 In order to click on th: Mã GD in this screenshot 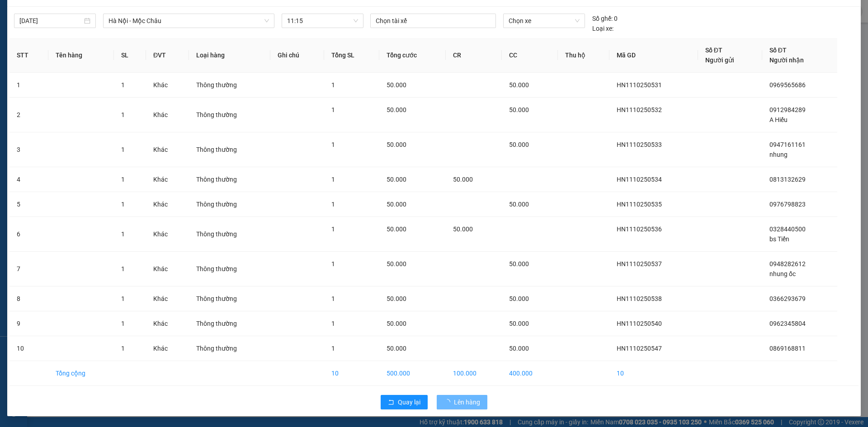, I will do `click(653, 55)`.